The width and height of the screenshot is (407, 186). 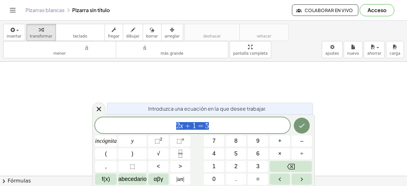 What do you see at coordinates (180, 179) in the screenshot?
I see `font: un` at bounding box center [180, 179].